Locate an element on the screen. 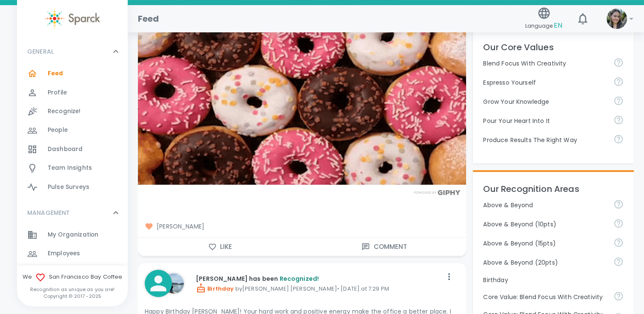  svg: Share your voice and your ideas is located at coordinates (618, 82).